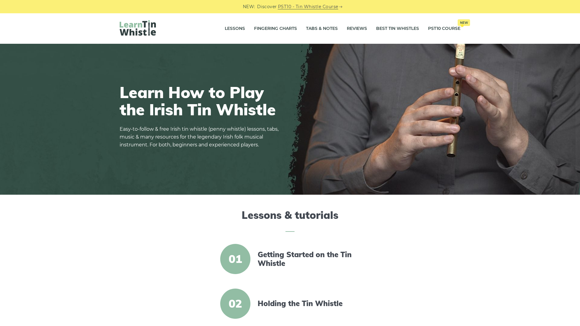  I want to click on h1: Learn How to Play the Irish Tin Whistle, so click(201, 101).